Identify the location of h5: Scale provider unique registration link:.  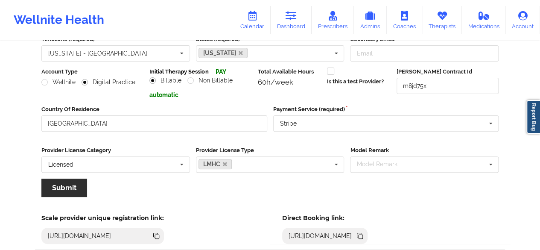
(103, 218).